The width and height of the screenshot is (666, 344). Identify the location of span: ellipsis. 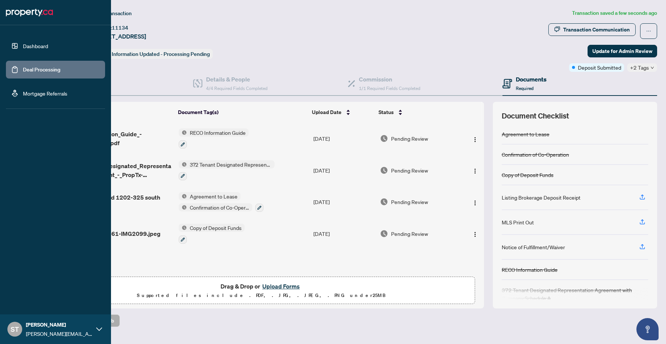
(648, 31).